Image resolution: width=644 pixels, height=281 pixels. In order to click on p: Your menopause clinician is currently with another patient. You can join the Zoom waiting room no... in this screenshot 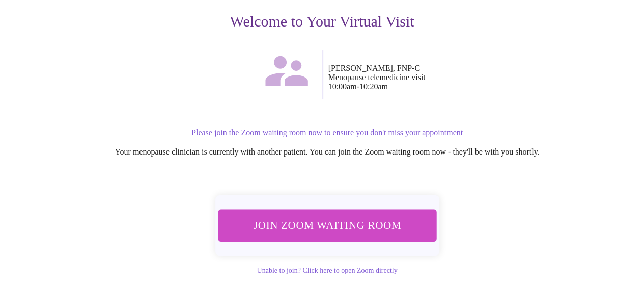, I will do `click(327, 152)`.